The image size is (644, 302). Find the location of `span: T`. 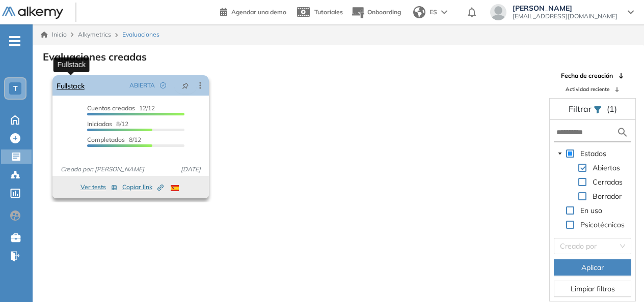

span: T is located at coordinates (16, 88).